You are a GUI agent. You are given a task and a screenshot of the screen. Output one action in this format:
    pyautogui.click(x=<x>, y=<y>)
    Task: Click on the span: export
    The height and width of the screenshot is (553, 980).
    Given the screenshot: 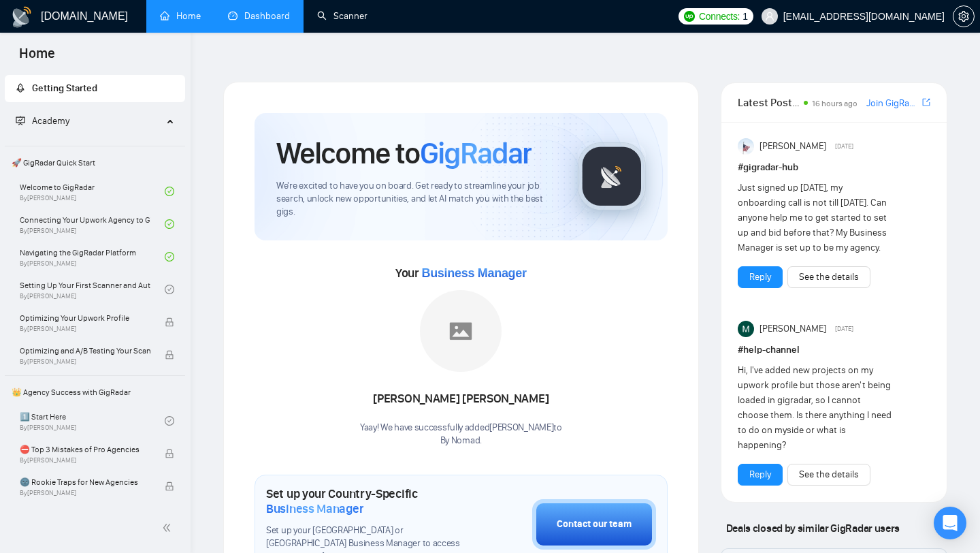 What is the action you would take?
    pyautogui.click(x=926, y=102)
    